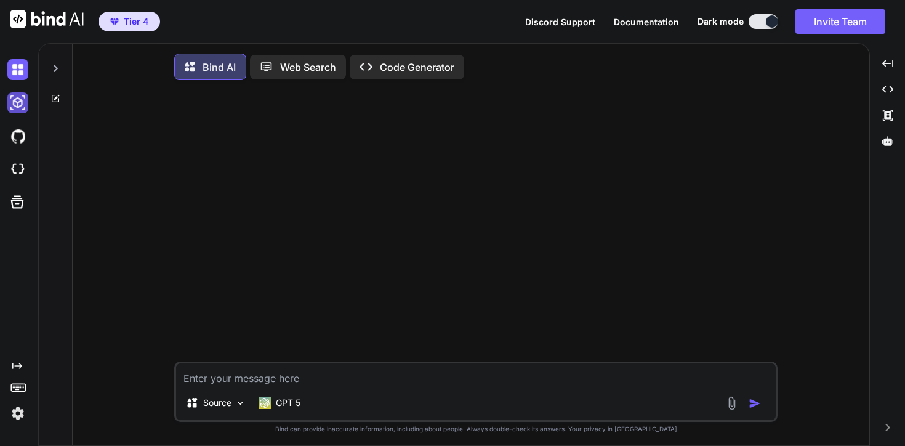  What do you see at coordinates (240, 402) in the screenshot?
I see `img: Pick Models` at bounding box center [240, 402].